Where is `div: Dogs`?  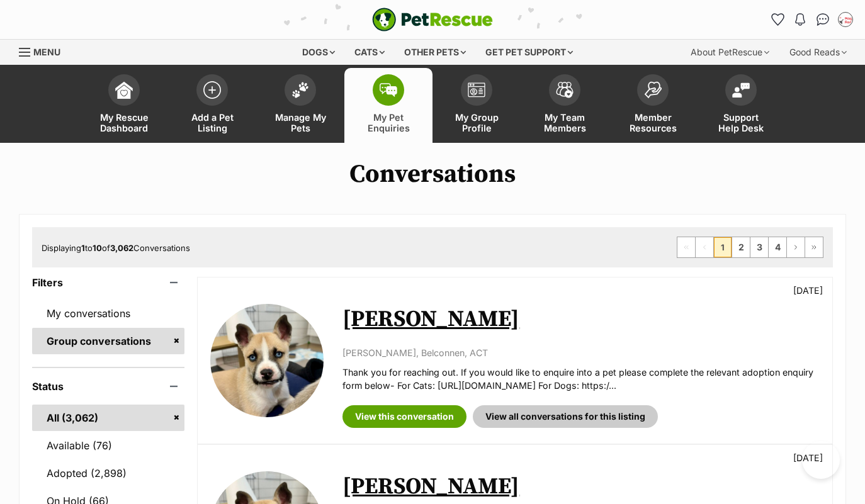 div: Dogs is located at coordinates (319, 52).